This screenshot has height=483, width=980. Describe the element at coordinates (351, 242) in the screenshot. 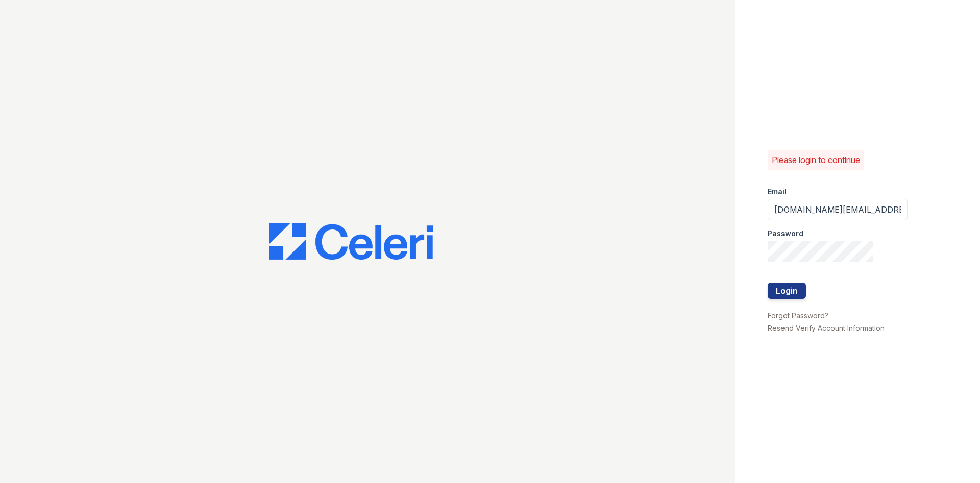

I see `img: CE_Logo_Blue-a8612792a0a2168367f1c8372b55b34899dd931a85d93a1a3d3e32e68fde9ad4.png` at that location.